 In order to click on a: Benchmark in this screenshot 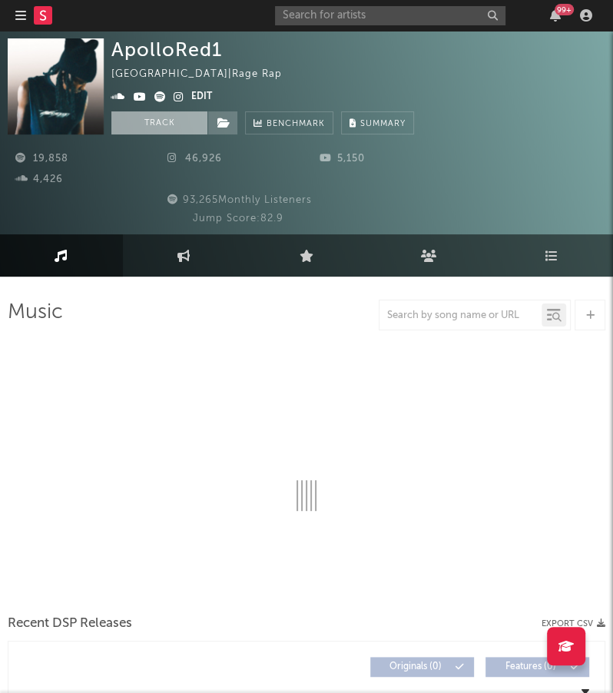, I will do `click(289, 123)`.